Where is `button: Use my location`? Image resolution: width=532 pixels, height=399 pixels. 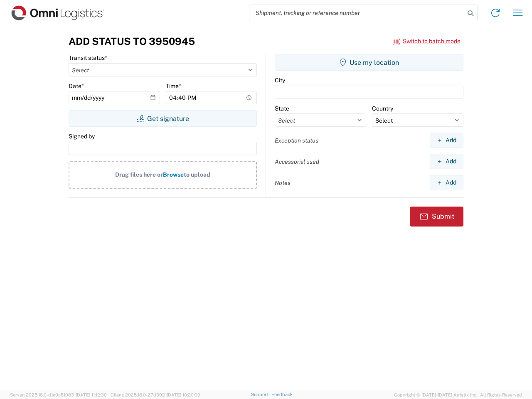
button: Use my location is located at coordinates (369, 62).